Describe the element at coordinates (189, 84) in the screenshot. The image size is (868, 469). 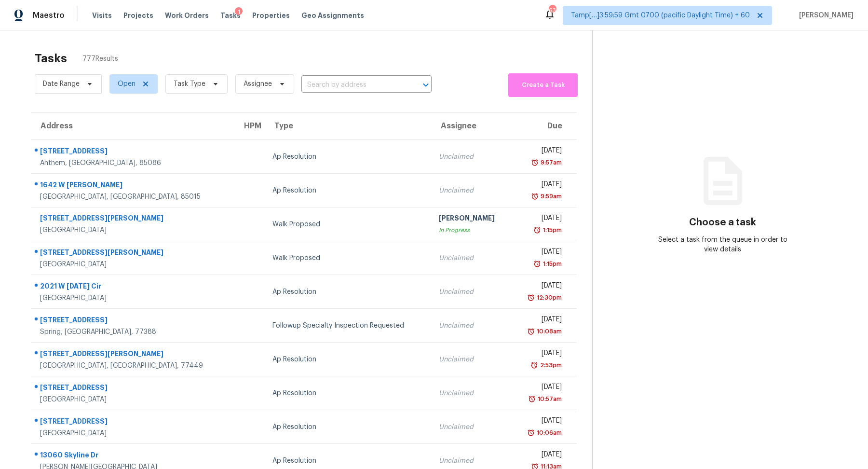
I see `span: Task Type` at that location.